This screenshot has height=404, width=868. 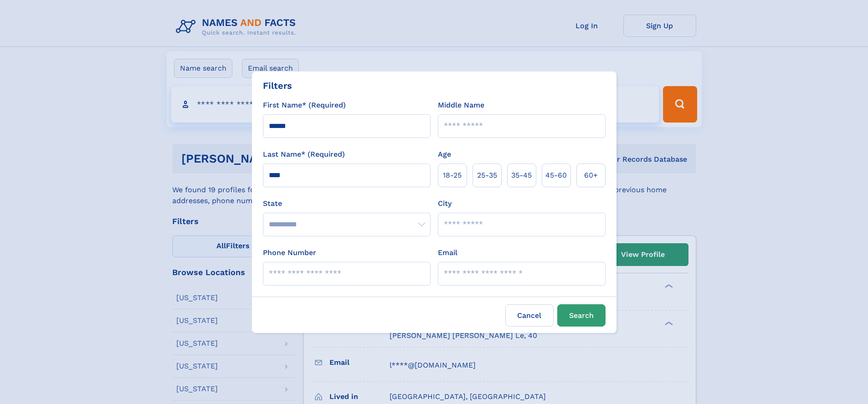 I want to click on label: Last Name* (Required), so click(x=304, y=155).